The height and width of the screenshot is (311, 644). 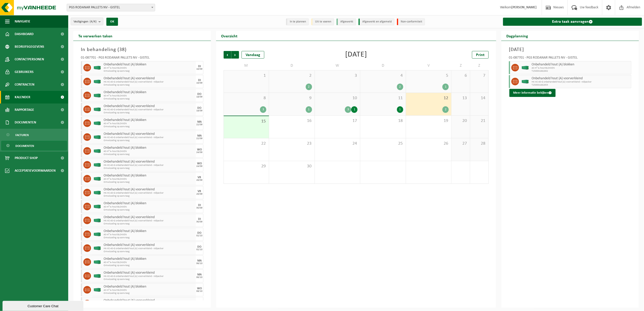 What do you see at coordinates (199, 292) in the screenshot?
I see `div: 08/10` at bounding box center [199, 292].